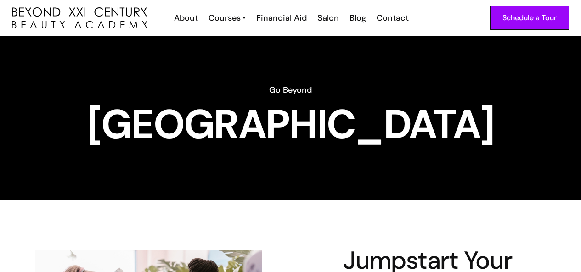 The image size is (581, 272). I want to click on a: Contact, so click(392, 18).